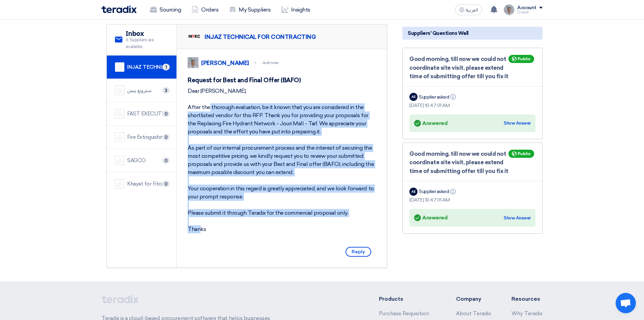 The width and height of the screenshot is (644, 320). Describe the element at coordinates (270, 63) in the screenshot. I see `div: Just now` at that location.